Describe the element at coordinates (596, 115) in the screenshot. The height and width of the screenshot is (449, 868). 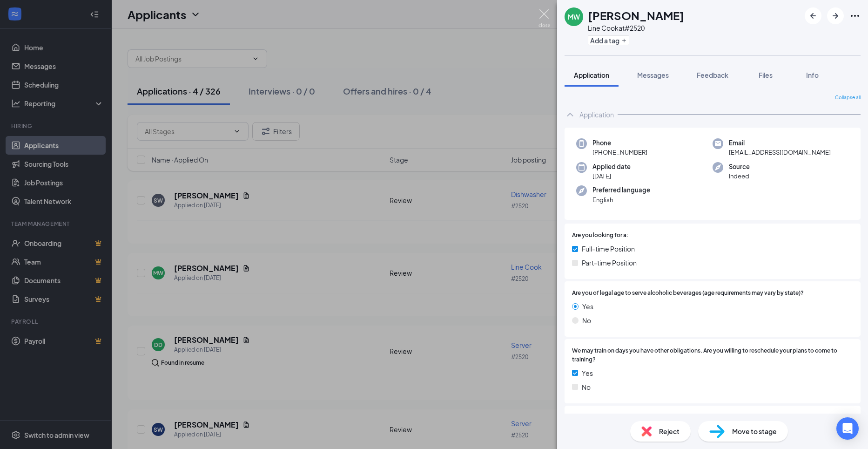
I see `div: Application` at that location.